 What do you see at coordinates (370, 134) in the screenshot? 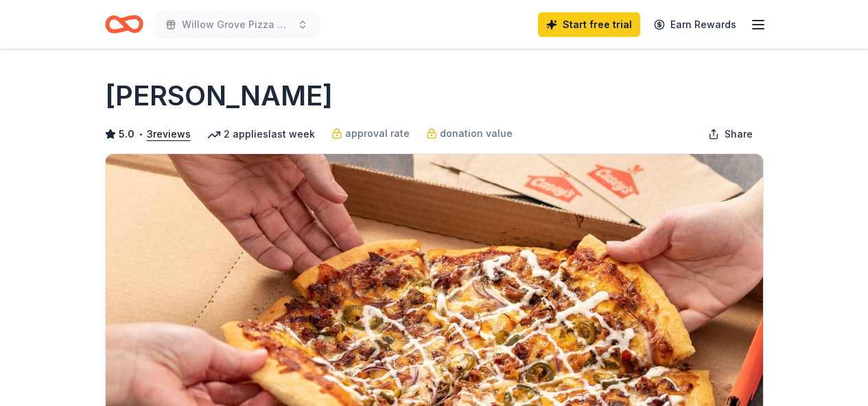
I see `a: approval rate` at bounding box center [370, 134].